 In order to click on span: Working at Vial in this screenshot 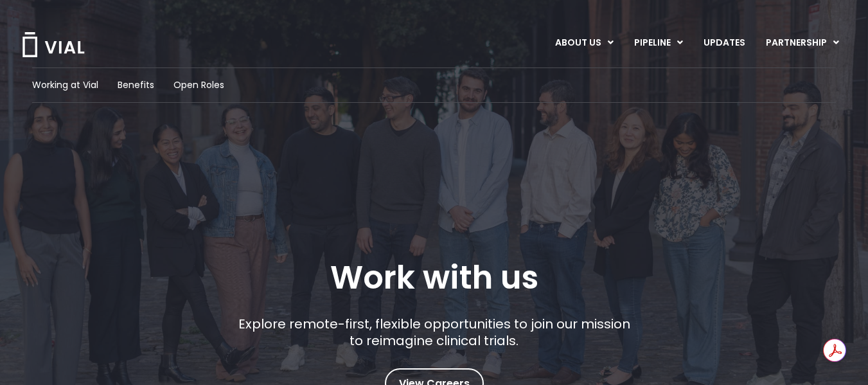, I will do `click(65, 85)`.